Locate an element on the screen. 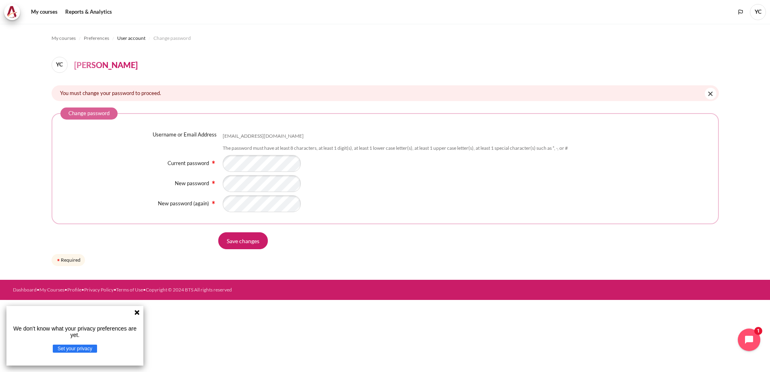  a: Profile is located at coordinates (74, 290).